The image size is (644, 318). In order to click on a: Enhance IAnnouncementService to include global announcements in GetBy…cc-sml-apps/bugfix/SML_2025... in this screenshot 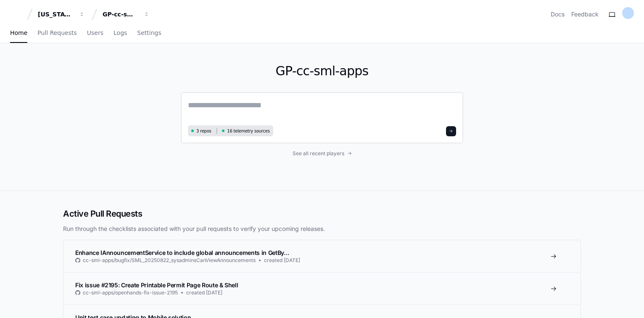, I will do `click(322, 256)`.